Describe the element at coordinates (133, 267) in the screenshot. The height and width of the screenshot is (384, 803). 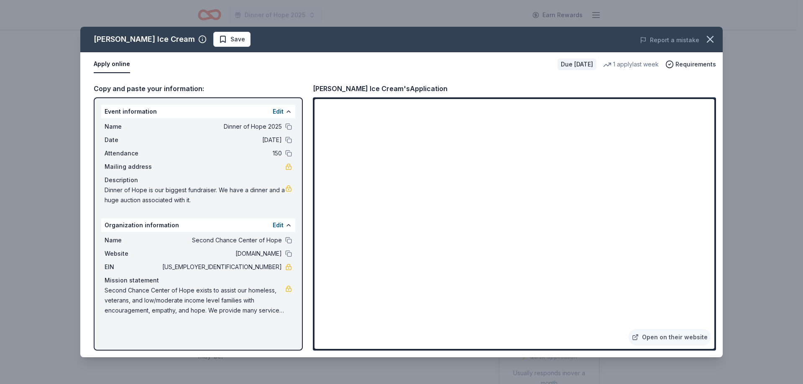
I see `span: EIN` at that location.